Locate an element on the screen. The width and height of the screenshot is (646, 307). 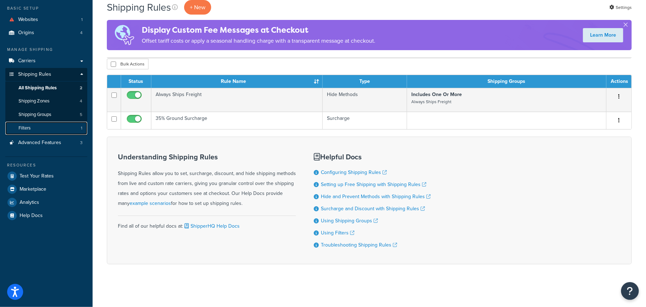
th: Type is located at coordinates (365, 82).